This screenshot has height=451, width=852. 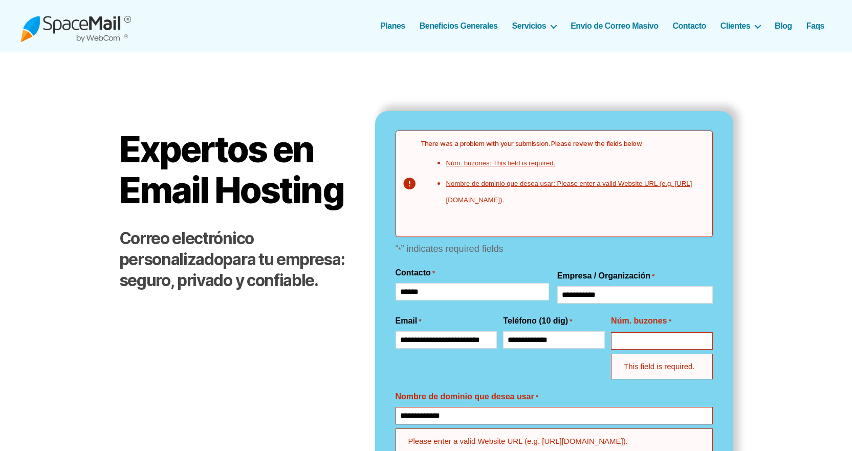 I want to click on strong: Correo electrónico personalizado, so click(x=186, y=249).